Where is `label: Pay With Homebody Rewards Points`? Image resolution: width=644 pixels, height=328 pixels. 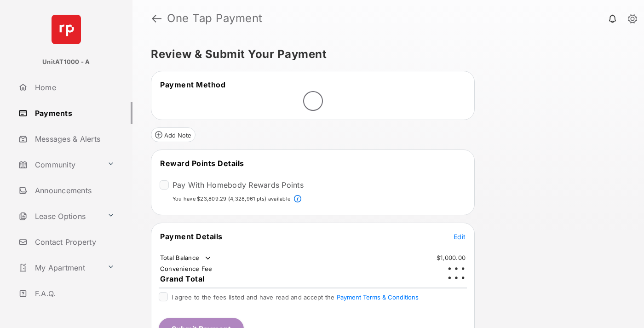
label: Pay With Homebody Rewards Points is located at coordinates (238, 185).